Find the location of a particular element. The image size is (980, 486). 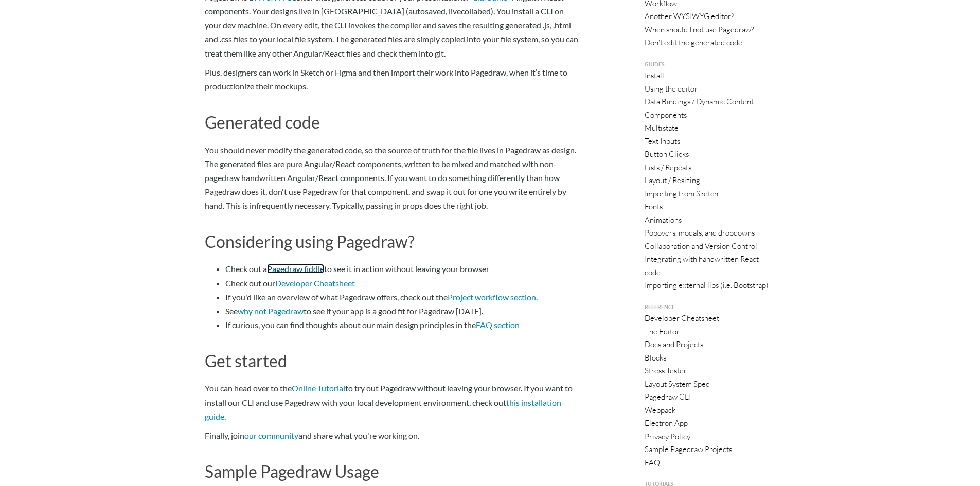

a: Fonts is located at coordinates (653, 206).